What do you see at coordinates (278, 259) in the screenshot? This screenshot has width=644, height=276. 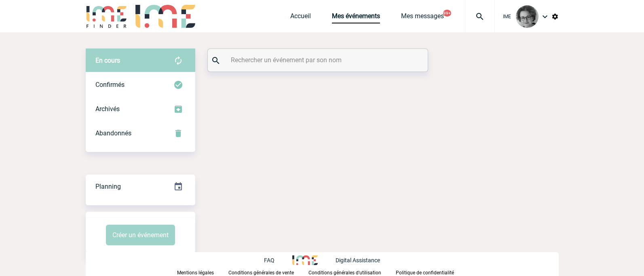 I see `a: FAQ` at bounding box center [278, 259].